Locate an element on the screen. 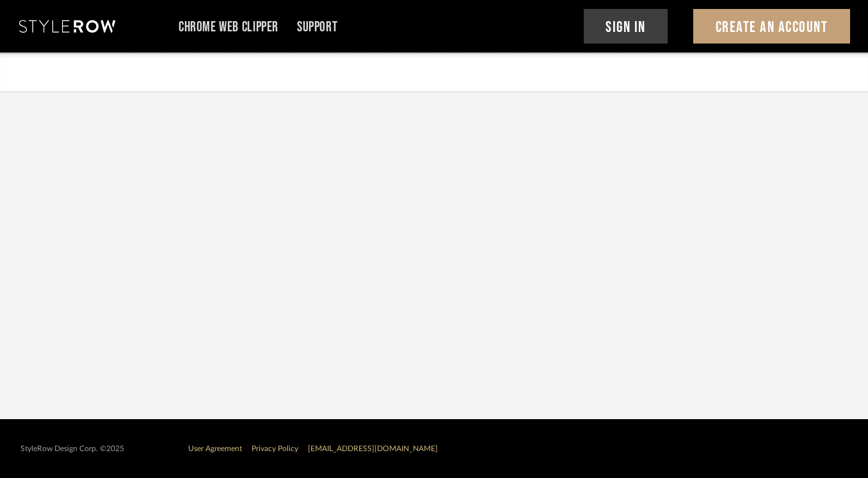  button: Sign In is located at coordinates (626, 26).